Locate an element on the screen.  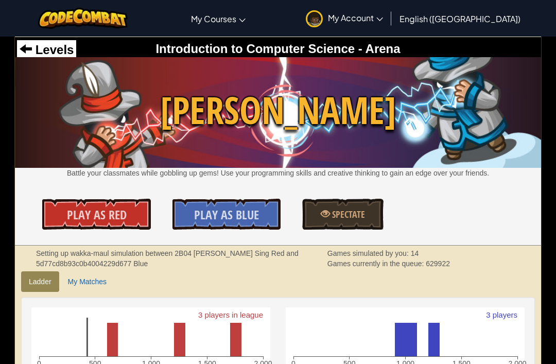
span: Introduction to Computer Science is located at coordinates (255, 48).